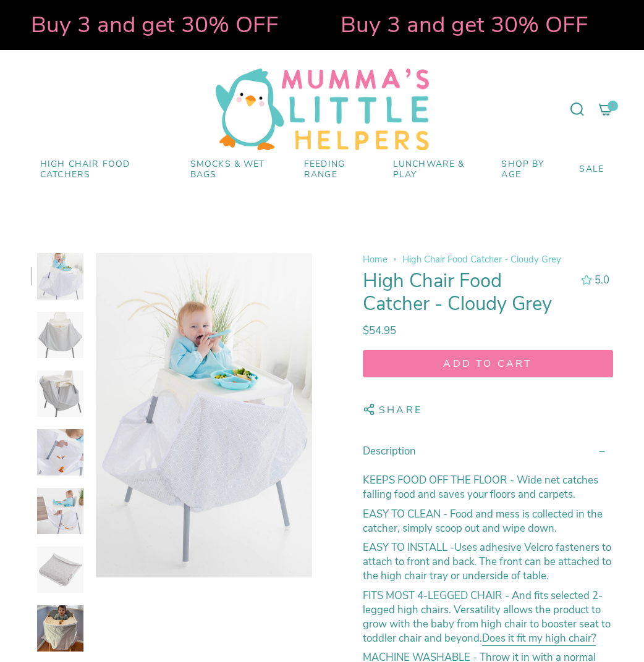 Image resolution: width=644 pixels, height=662 pixels. Describe the element at coordinates (531, 170) in the screenshot. I see `span: Shop by Age` at that location.